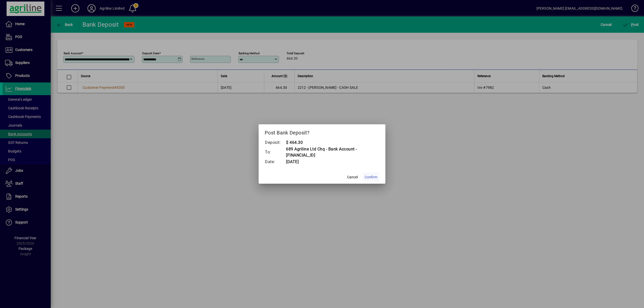 Image resolution: width=644 pixels, height=308 pixels. I want to click on span: Cancel, so click(353, 177).